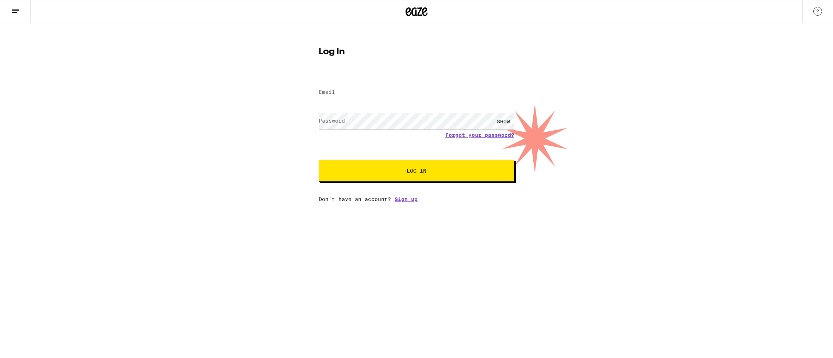 The image size is (833, 358). I want to click on a: Forgot your password?, so click(479, 135).